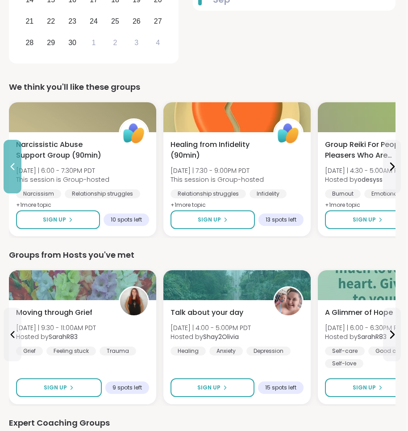 Image resolution: width=408 pixels, height=431 pixels. What do you see at coordinates (370, 179) in the screenshot?
I see `b: odesyss` at bounding box center [370, 179].